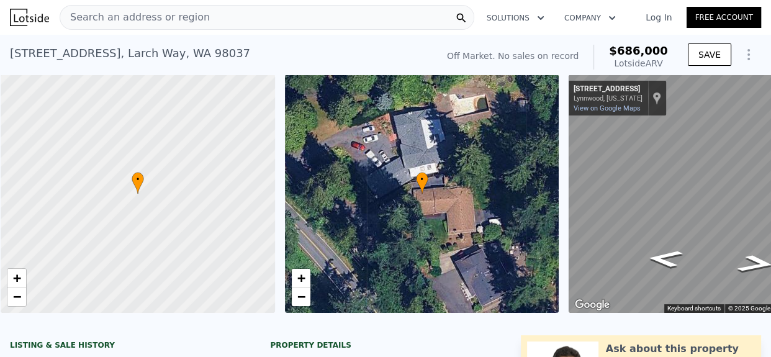  I want to click on button: SAVE, so click(709, 55).